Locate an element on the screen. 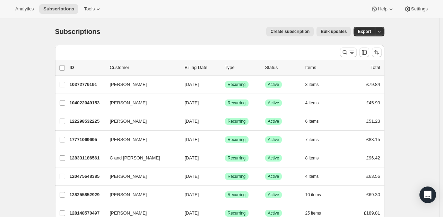  span: £189.81 is located at coordinates (372, 213).